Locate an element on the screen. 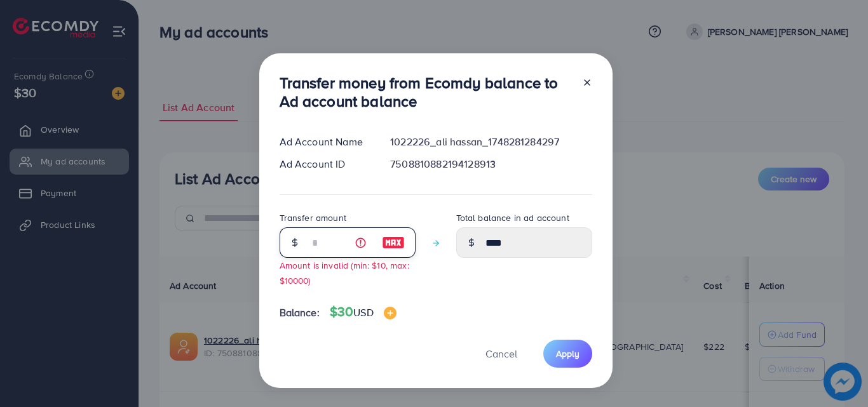 This screenshot has height=407, width=868. div: 7508810882194128913 is located at coordinates (490, 164).